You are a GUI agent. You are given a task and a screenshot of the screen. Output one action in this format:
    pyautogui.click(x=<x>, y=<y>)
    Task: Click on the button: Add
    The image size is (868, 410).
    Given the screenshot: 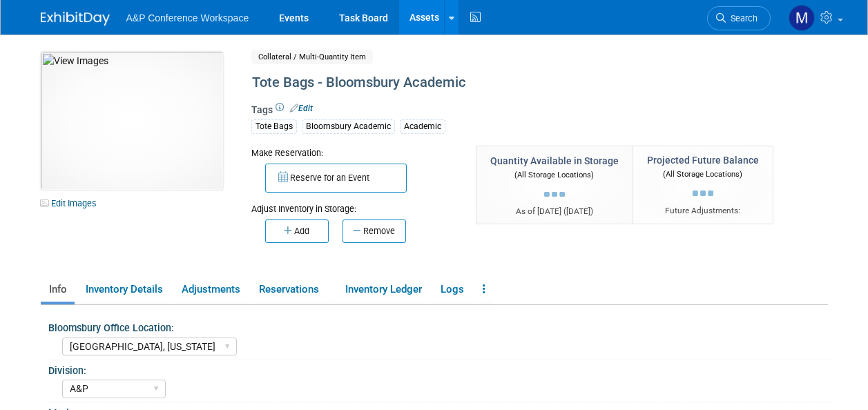 What is the action you would take?
    pyautogui.click(x=297, y=231)
    